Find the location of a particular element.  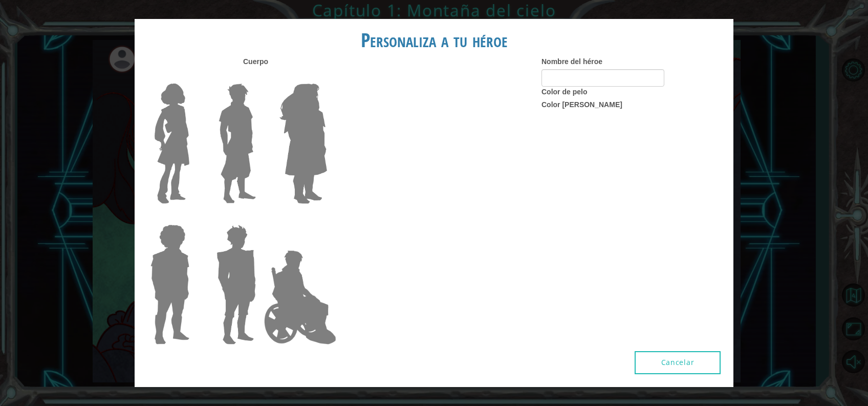

img: Hero Steven is located at coordinates (170, 284).